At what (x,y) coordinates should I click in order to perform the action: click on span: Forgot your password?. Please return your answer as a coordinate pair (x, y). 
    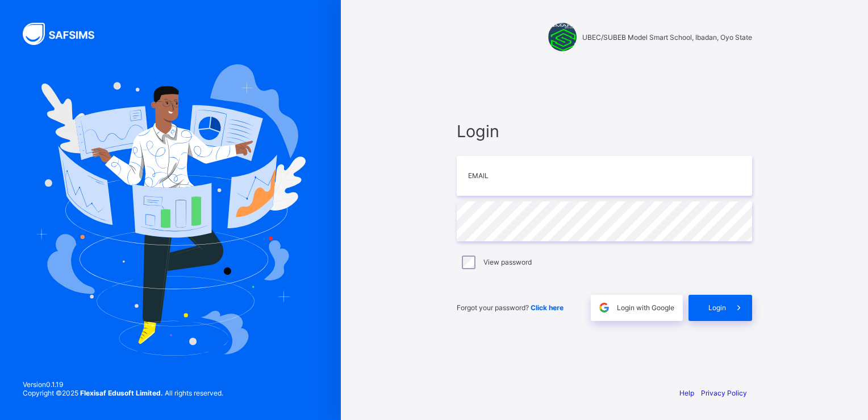
    Looking at the image, I should click on (510, 307).